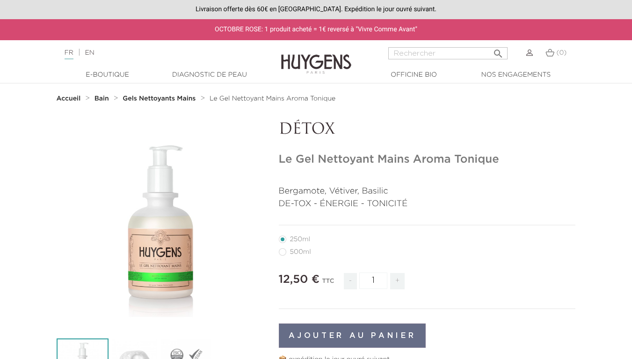  Describe the element at coordinates (300, 240) in the screenshot. I see `label: 250ml` at that location.